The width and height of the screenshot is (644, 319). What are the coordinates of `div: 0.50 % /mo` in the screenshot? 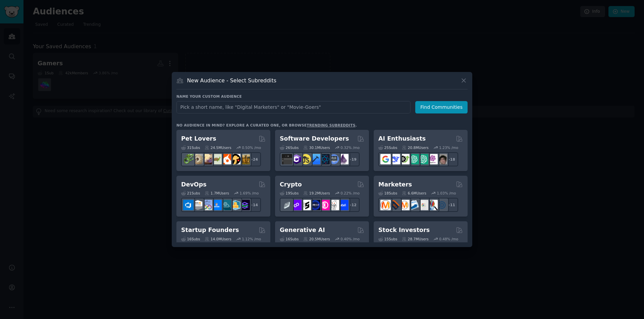 It's located at (251, 148).